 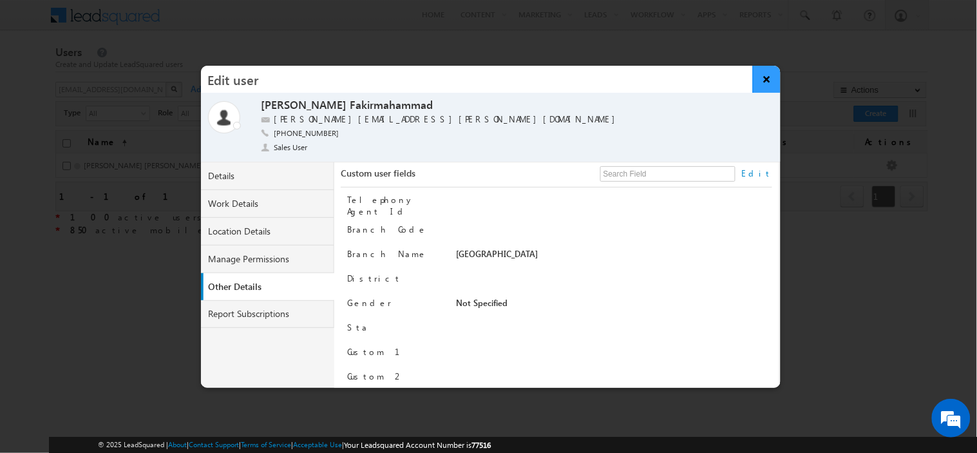 What do you see at coordinates (268, 231) in the screenshot?
I see `a: Location Details` at bounding box center [268, 231].